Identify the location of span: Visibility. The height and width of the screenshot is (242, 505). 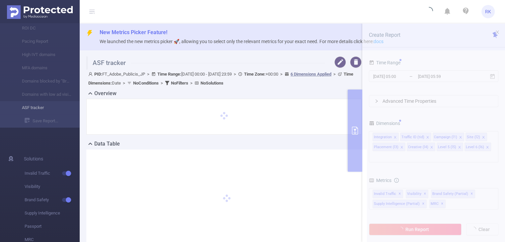
(52, 187).